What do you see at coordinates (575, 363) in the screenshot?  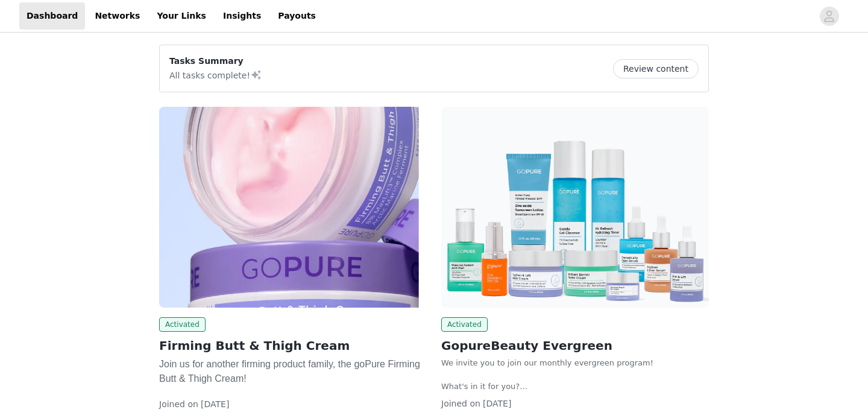 I see `p: We invite you to join our monthly evergreen program!` at bounding box center [575, 363].